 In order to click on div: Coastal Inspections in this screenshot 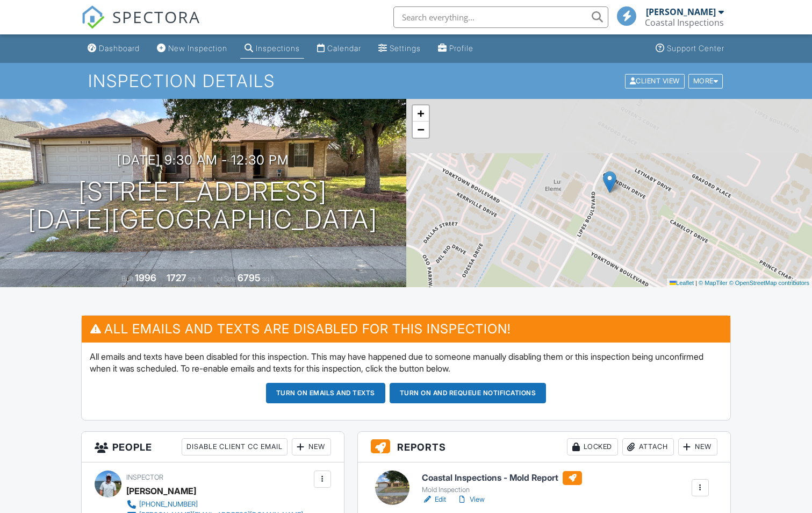, I will do `click(684, 22)`.